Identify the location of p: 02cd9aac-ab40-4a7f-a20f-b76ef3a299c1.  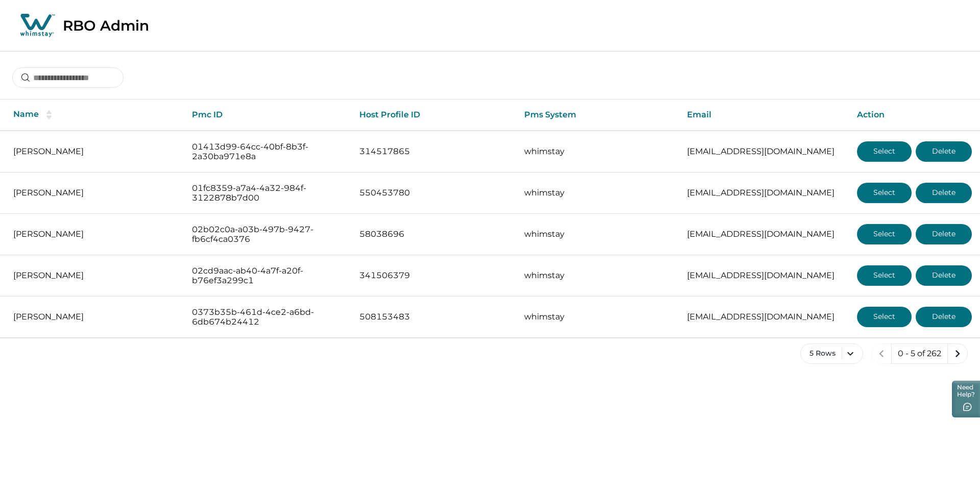
(268, 276).